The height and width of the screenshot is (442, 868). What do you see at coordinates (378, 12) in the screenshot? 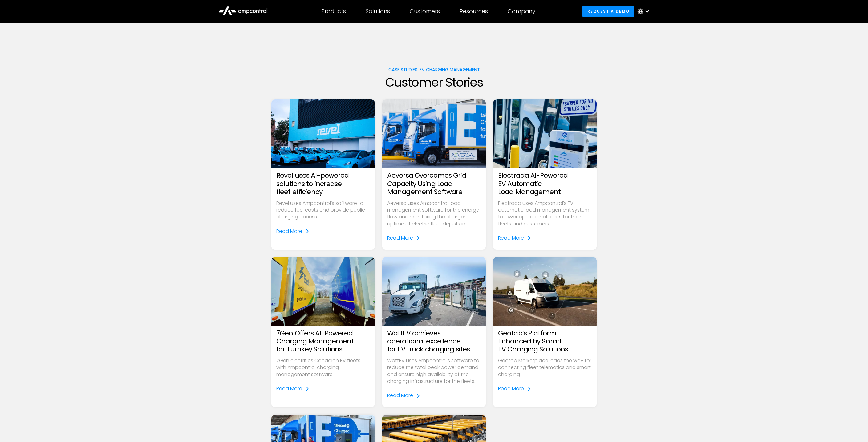
I see `div: Solutions` at bounding box center [378, 12].